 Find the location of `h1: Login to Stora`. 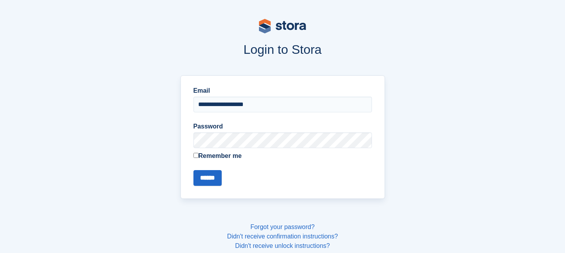

h1: Login to Stora is located at coordinates (282, 49).